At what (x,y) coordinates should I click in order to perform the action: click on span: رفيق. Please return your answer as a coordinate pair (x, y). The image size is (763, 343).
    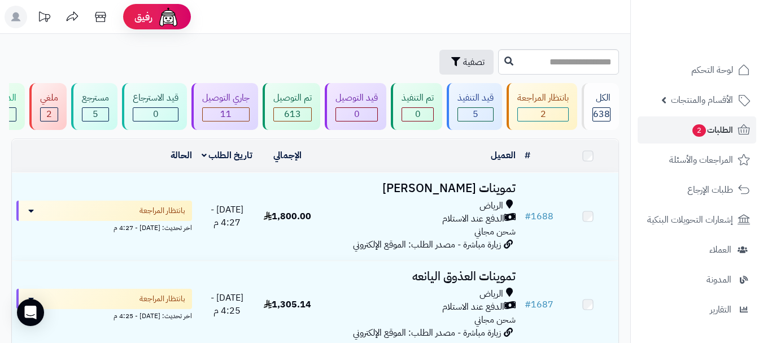
    Looking at the image, I should click on (143, 17).